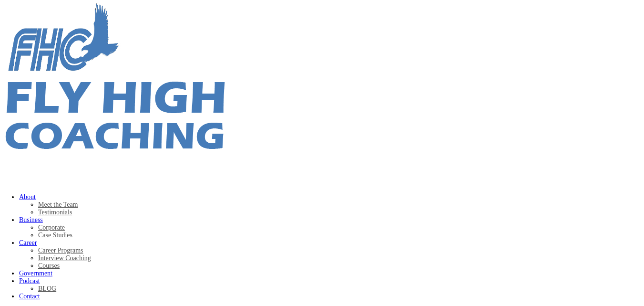  Describe the element at coordinates (55, 212) in the screenshot. I see `a: Testimonials` at that location.